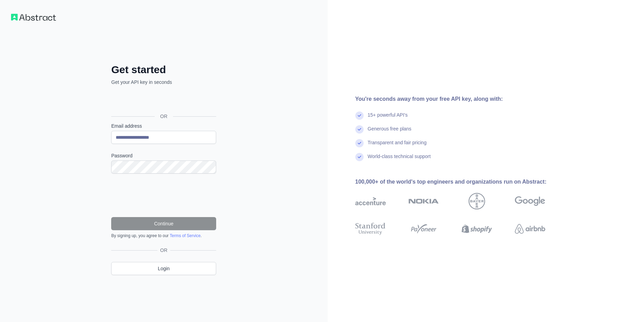  I want to click on a: Terms of Service, so click(185, 236).